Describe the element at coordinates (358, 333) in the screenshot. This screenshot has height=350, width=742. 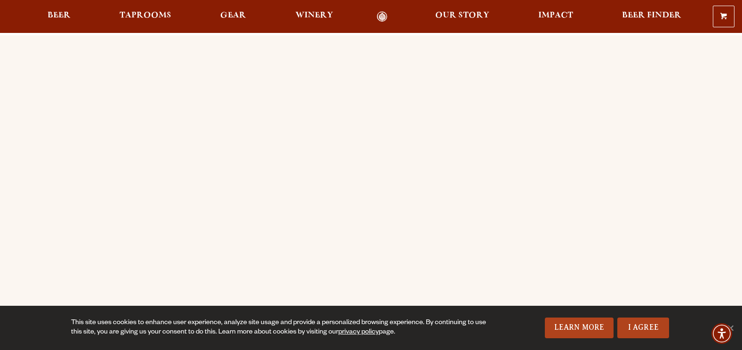
I see `a: privacy policy` at that location.